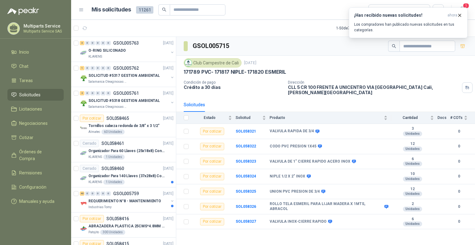 This screenshot has height=245, width=475. Describe the element at coordinates (413, 129) in the screenshot. I see `b: 3` at that location.